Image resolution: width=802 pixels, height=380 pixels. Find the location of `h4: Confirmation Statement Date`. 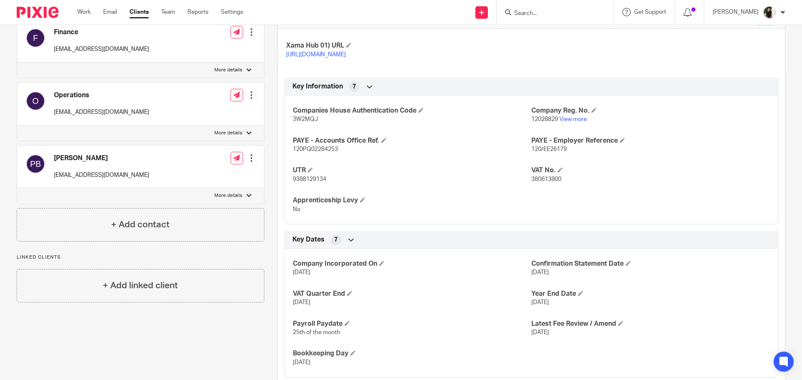

h4: Confirmation Statement Date is located at coordinates (650, 264).